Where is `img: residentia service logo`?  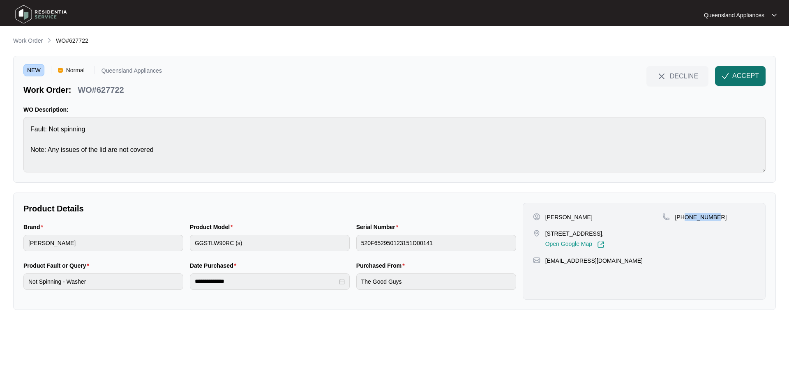 img: residentia service logo is located at coordinates (41, 14).